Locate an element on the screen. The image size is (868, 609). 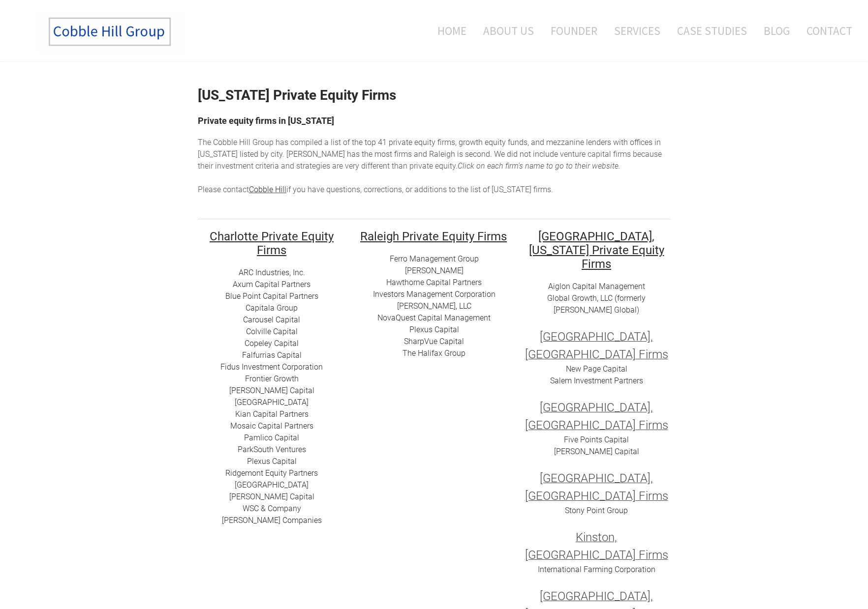
a: Frontier Growth is located at coordinates (272, 378).